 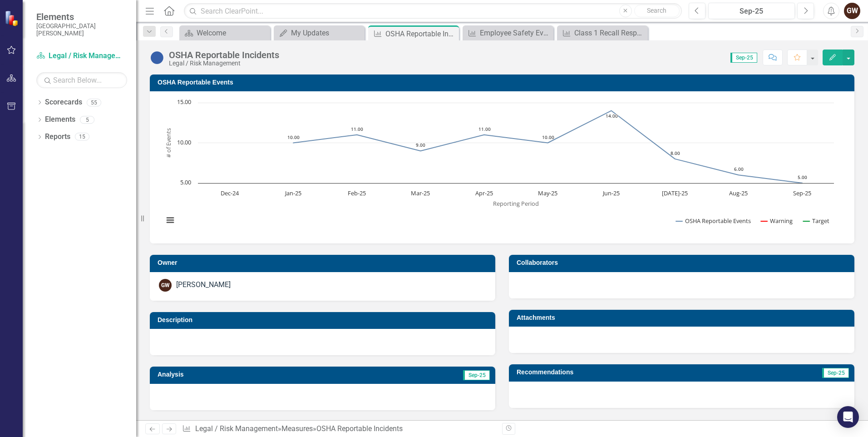 I want to click on div: Class 1 Recall Response Time, so click(x=610, y=33).